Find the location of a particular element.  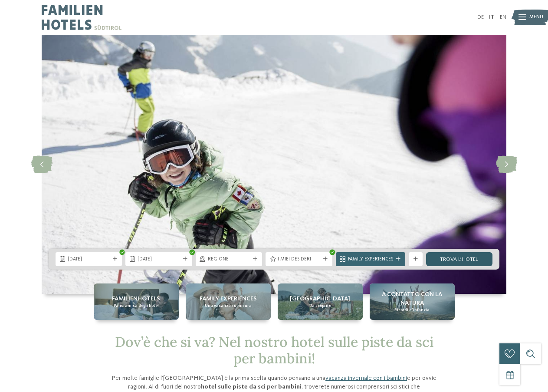

span: Family experiences is located at coordinates (228, 299).